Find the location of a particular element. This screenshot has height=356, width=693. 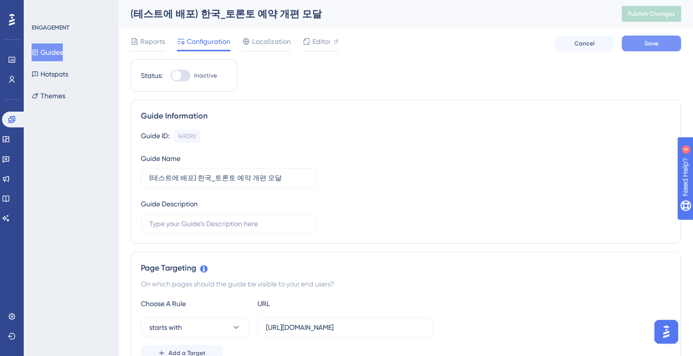

span: Publish Changes is located at coordinates (651, 14).